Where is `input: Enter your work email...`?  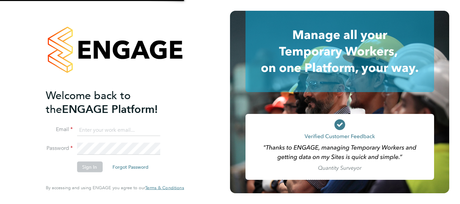 input: Enter your work email... is located at coordinates (118, 130).